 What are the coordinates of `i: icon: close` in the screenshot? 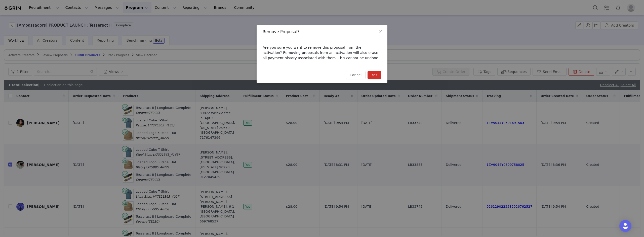 It's located at (380, 32).